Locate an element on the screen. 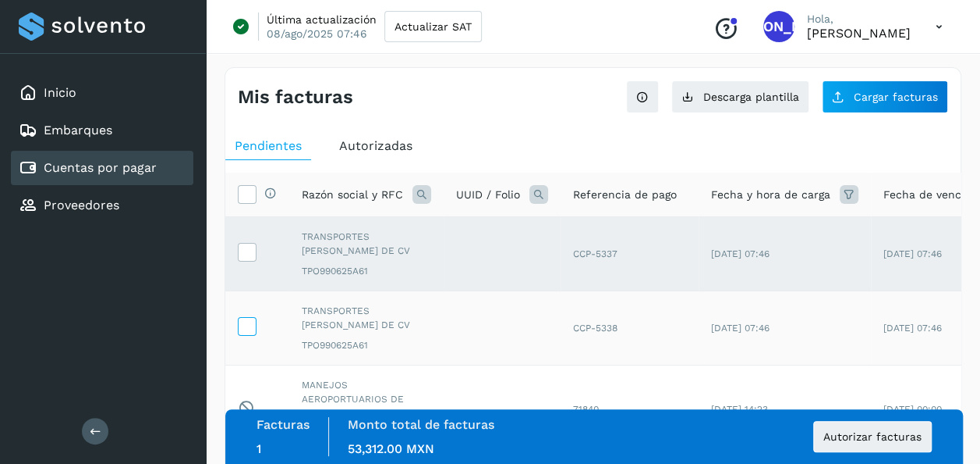  span: MANEJOS AEROPORTUARIOS DE CARGA S.C. is located at coordinates (366, 398).